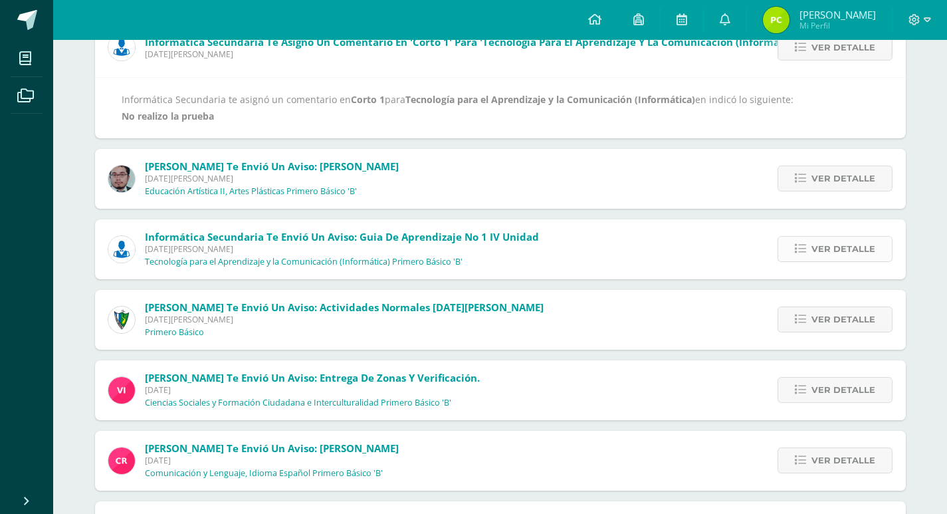 This screenshot has width=947, height=514. What do you see at coordinates (475, 42) in the screenshot?
I see `span: Informática Secundaria te asignó un comentario en 'Corto 1' para 'Tecnología para el Aprendizaje ...` at bounding box center [475, 42].